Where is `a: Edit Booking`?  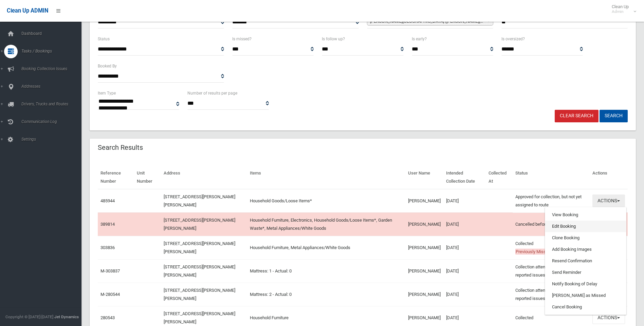
a: Edit Booking is located at coordinates (586, 226).